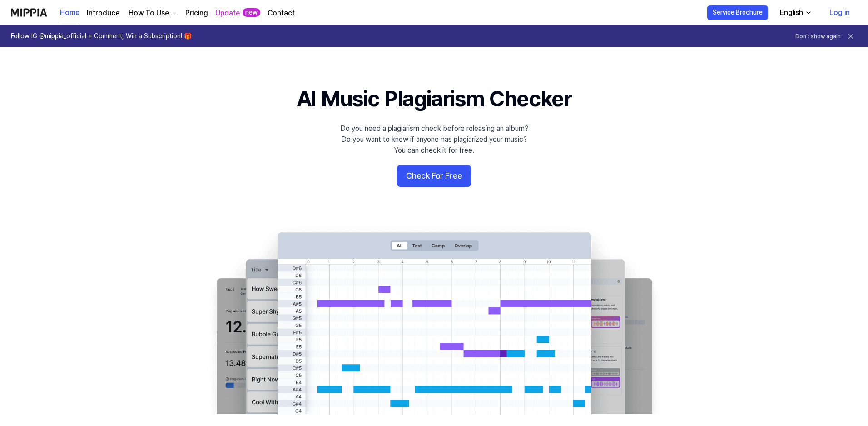  I want to click on div: English, so click(791, 12).